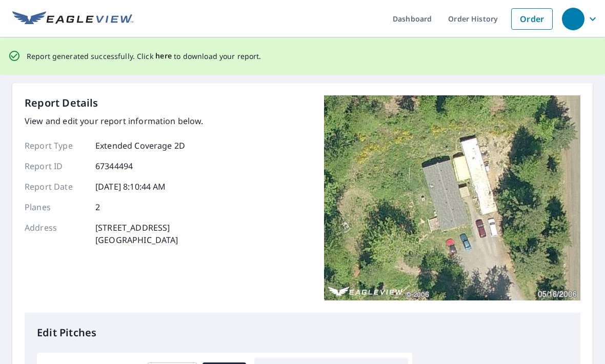 This screenshot has height=364, width=605. I want to click on button: here, so click(164, 56).